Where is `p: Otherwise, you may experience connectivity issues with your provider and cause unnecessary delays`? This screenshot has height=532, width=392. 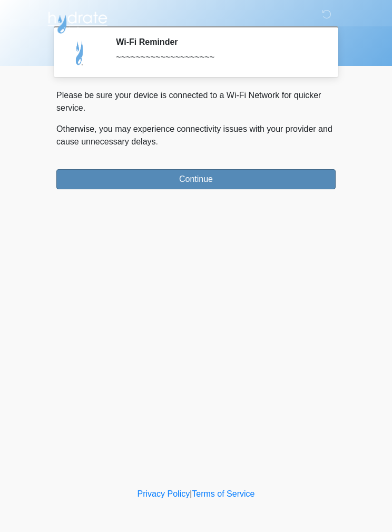 p: Otherwise, you may experience connectivity issues with your provider and cause unnecessary delays is located at coordinates (196, 136).